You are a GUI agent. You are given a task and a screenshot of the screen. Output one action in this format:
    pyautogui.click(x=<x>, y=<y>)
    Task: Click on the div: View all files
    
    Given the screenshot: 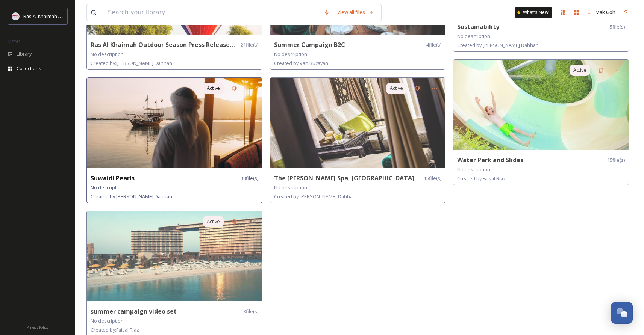 What is the action you would take?
    pyautogui.click(x=356, y=12)
    